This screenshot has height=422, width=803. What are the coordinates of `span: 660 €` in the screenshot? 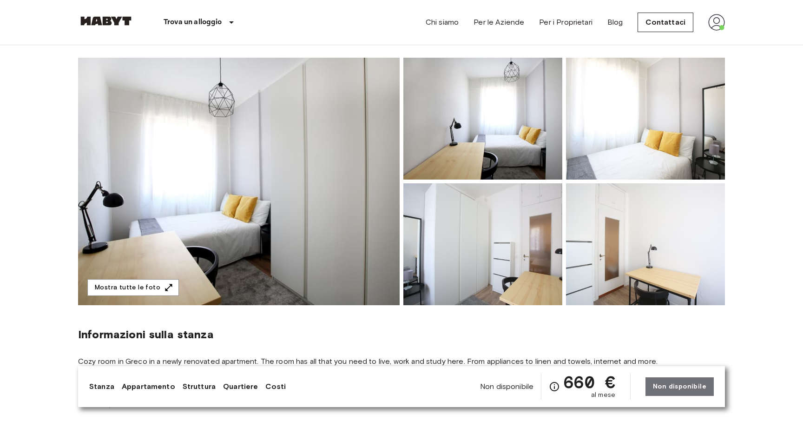 It's located at (589, 382).